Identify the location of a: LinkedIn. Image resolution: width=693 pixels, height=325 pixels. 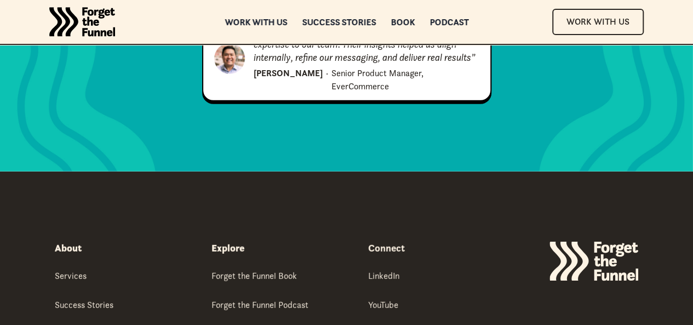
(383, 276).